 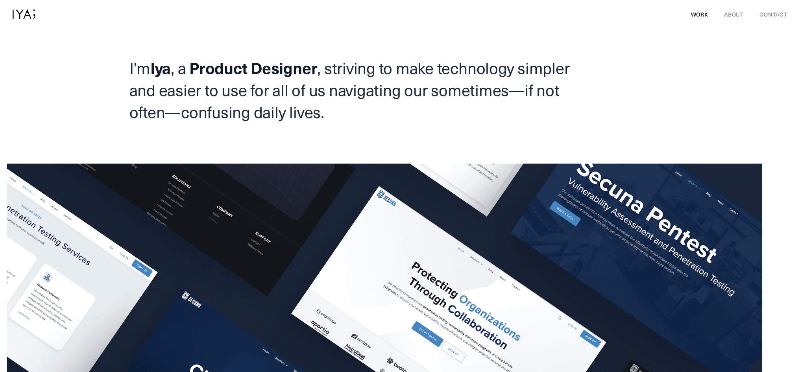 What do you see at coordinates (351, 90) in the screenshot?
I see `h1: I’m , a , striving to make technology simpler and easier to use for all of us navigating our some...` at bounding box center [351, 90].